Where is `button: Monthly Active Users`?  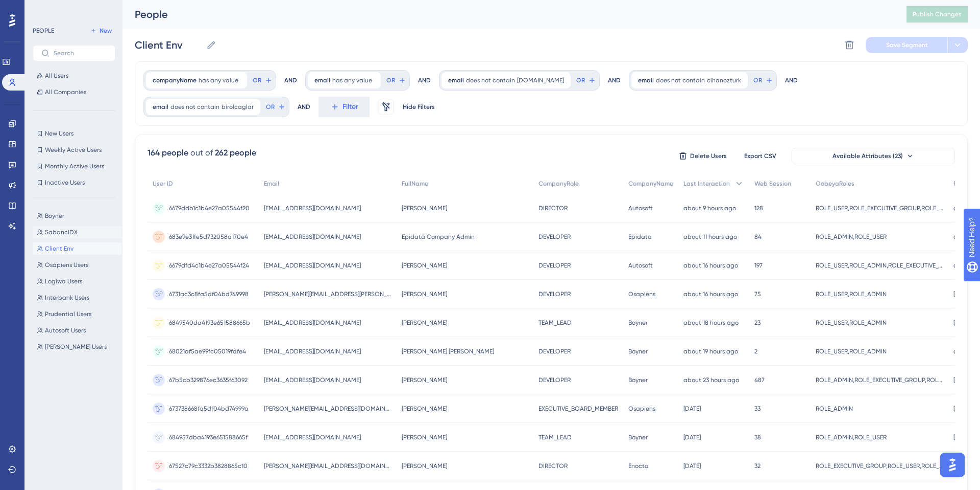
button: Monthly Active Users is located at coordinates (74, 166).